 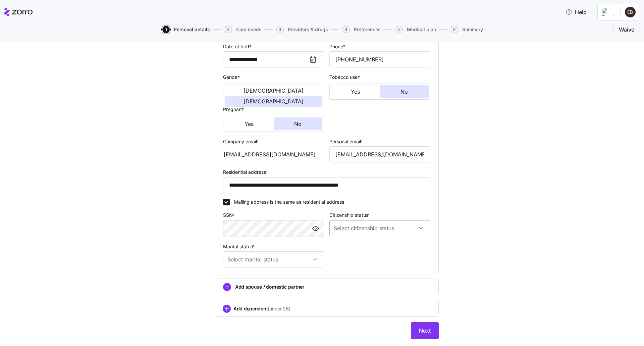 What do you see at coordinates (274, 260) in the screenshot?
I see `input: Select marital status` at bounding box center [274, 260].